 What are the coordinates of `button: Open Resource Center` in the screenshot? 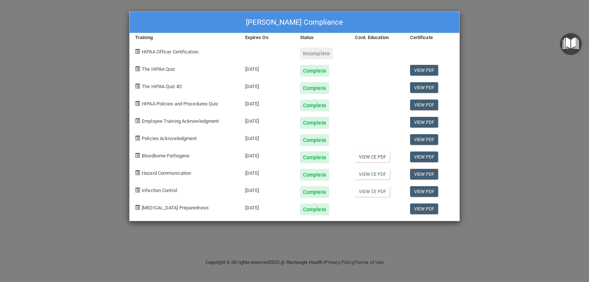 It's located at (571, 44).